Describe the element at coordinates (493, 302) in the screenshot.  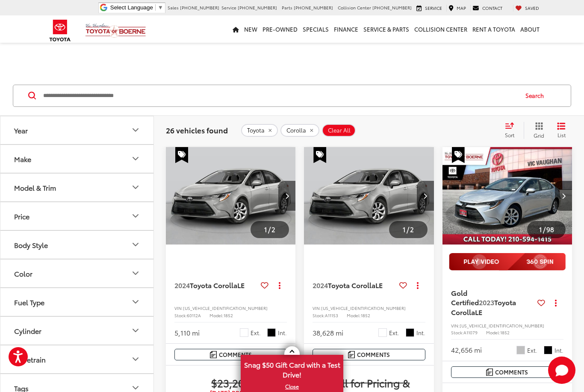
I see `a: Gold Certified2023Toyota CorollaLE` at that location.